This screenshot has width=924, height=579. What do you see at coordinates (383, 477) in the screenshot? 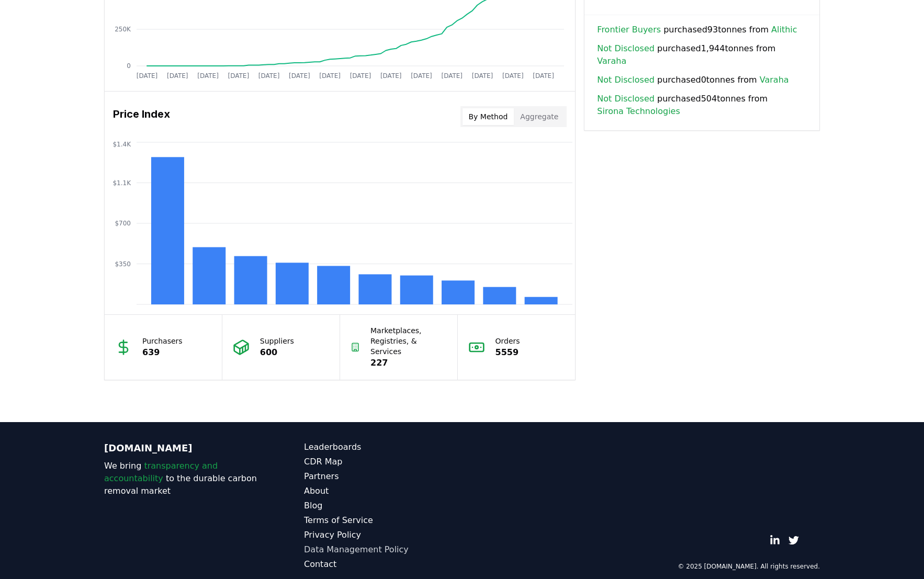
I see `a: Partners` at bounding box center [383, 477].